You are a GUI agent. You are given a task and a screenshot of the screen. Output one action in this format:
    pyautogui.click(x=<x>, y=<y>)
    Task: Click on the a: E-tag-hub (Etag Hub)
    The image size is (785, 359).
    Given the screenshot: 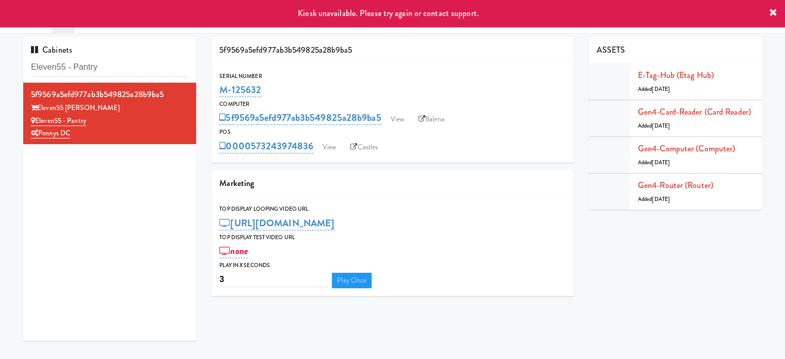 What is the action you would take?
    pyautogui.click(x=675, y=75)
    